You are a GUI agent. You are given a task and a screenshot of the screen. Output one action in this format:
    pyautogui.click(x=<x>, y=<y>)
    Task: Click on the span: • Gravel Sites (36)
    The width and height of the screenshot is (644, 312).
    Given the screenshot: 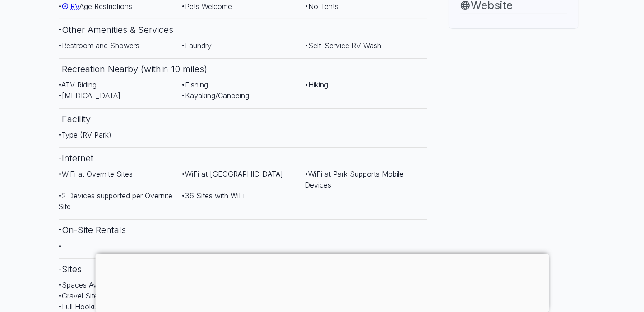 What is the action you would take?
    pyautogui.click(x=89, y=296)
    